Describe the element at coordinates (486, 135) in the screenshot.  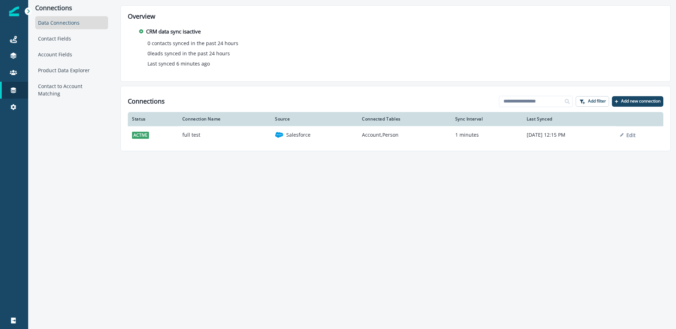
I see `td: 1 minutes` at that location.